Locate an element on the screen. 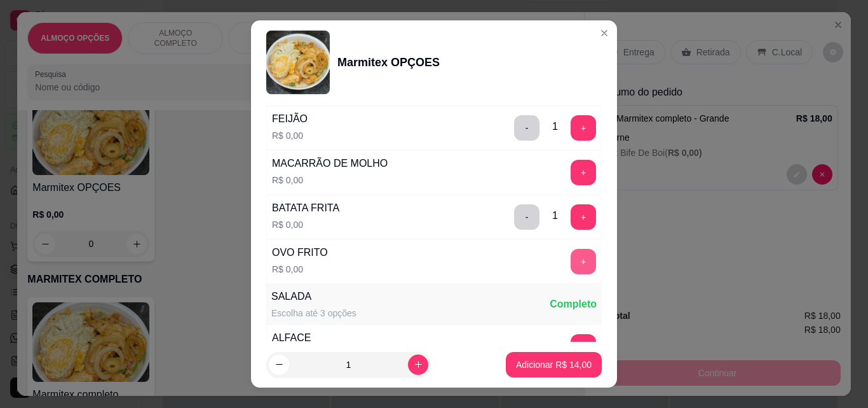  p: Adicionar R$ 14,00 is located at coordinates (553, 365).